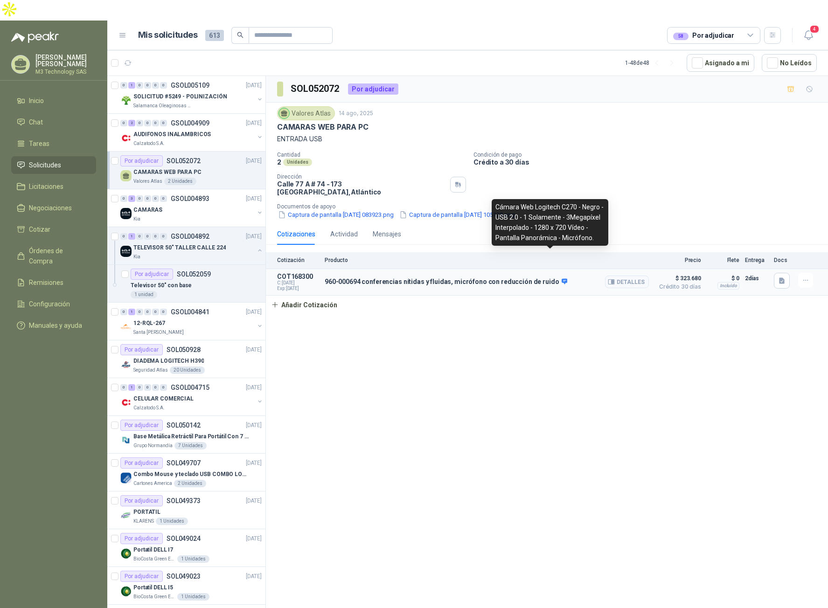 This screenshot has width=828, height=608. Describe the element at coordinates (756, 278) in the screenshot. I see `p: 2 días` at that location.